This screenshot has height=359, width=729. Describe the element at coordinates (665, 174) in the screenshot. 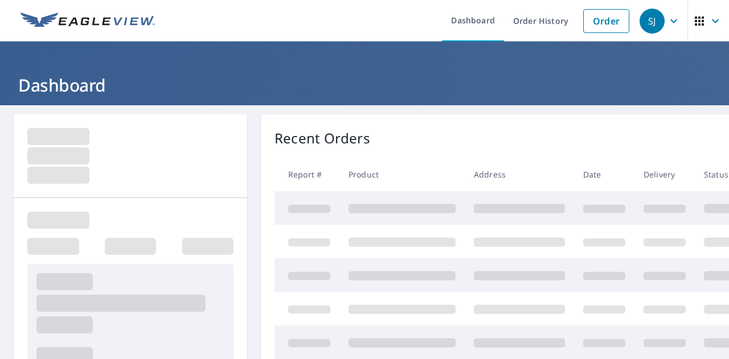

I see `th: Delivery` at that location.